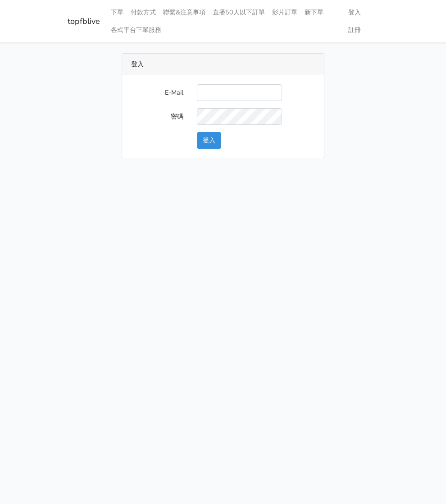 The width and height of the screenshot is (446, 504). I want to click on label: 密碼, so click(157, 116).